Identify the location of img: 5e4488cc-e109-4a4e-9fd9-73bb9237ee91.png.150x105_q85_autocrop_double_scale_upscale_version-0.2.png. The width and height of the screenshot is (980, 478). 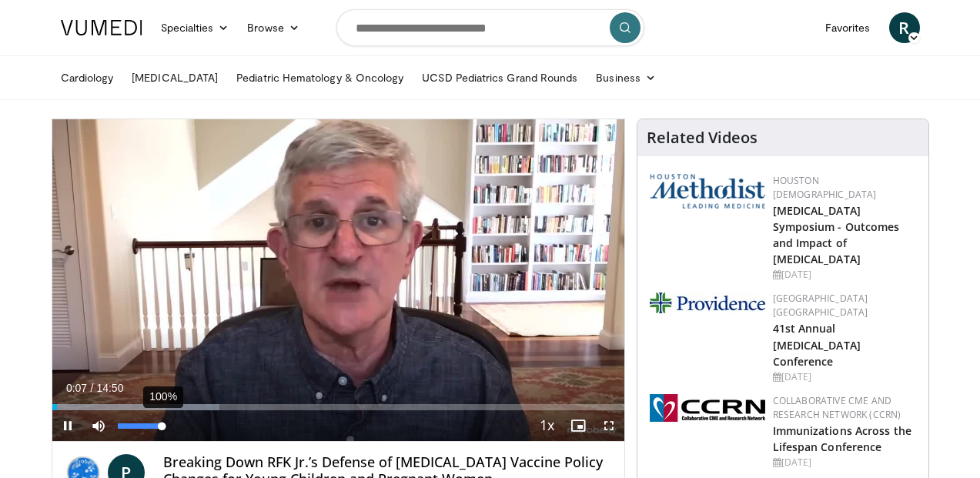
(708, 191).